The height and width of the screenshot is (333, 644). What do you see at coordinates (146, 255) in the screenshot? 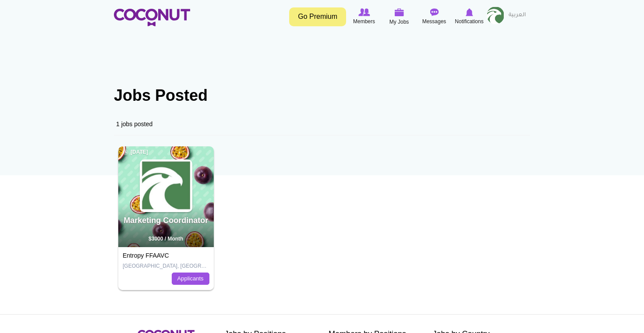
I see `a: Entropy FFAAVC` at bounding box center [146, 255].